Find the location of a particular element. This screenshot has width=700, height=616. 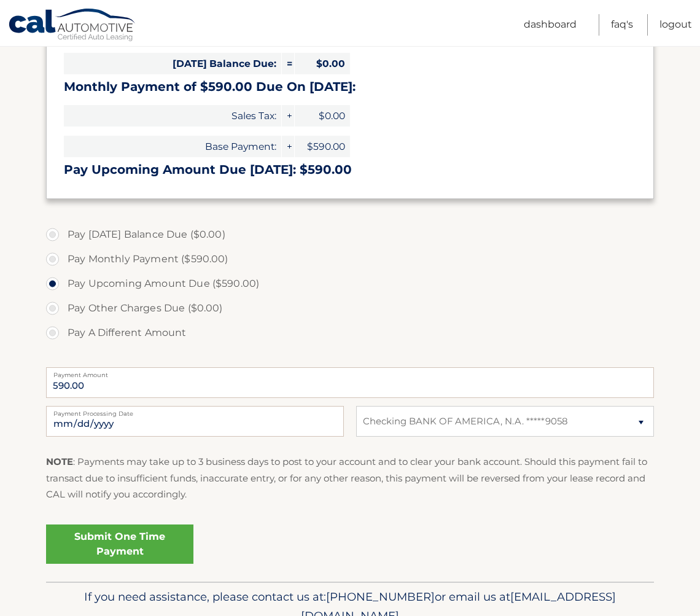

label: Pay A Different Amount is located at coordinates (350, 333).